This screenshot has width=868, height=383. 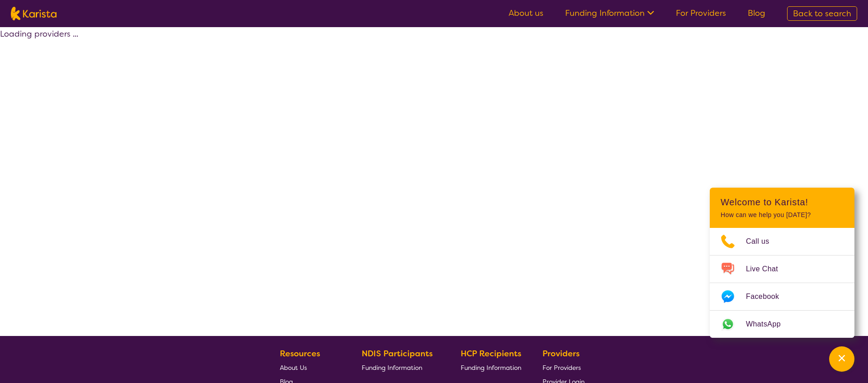 I want to click on b: Resources, so click(x=300, y=354).